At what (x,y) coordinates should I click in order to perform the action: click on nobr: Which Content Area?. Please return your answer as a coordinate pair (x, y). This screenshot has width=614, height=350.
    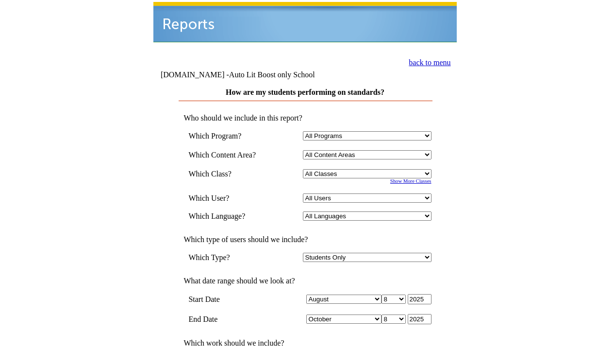
    Looking at the image, I should click on (222, 154).